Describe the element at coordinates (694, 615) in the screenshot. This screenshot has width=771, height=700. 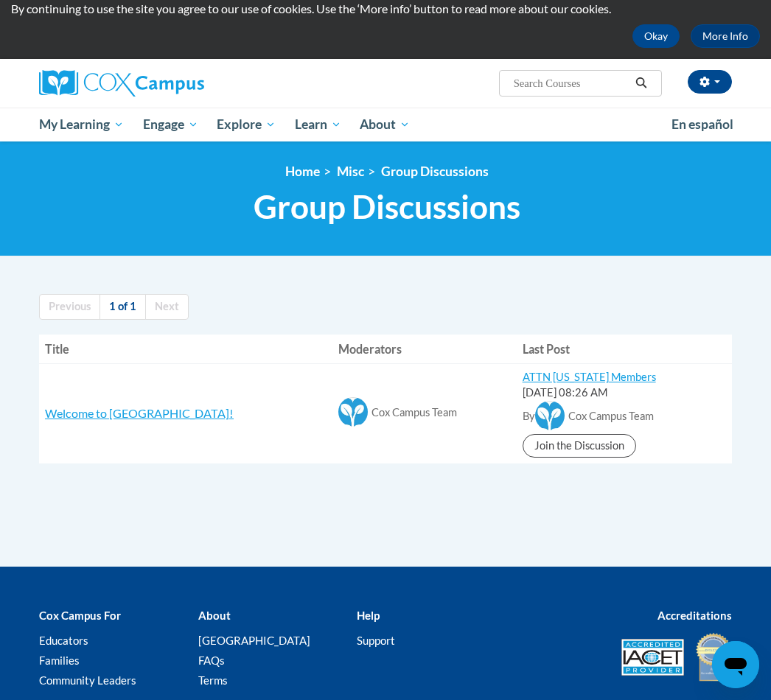
I see `b: Accreditations` at that location.